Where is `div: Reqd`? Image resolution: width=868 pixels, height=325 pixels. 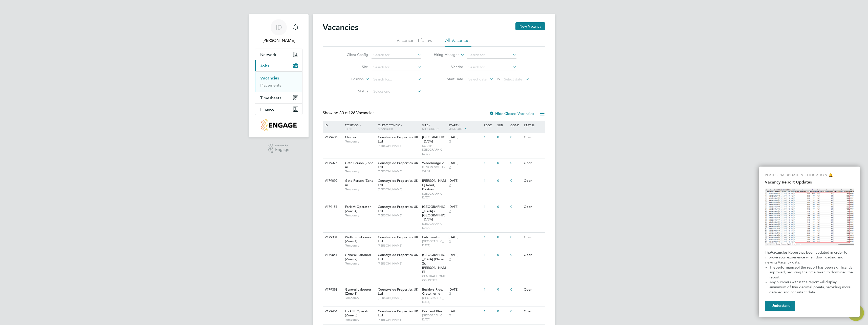
div: Reqd is located at coordinates (490, 125).